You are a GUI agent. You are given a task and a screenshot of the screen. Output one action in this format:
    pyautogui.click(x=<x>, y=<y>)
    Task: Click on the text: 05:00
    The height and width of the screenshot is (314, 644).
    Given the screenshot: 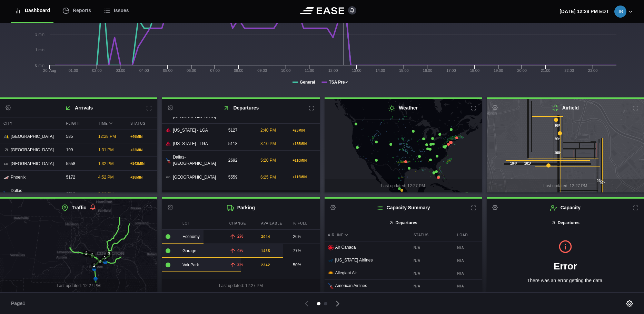 What is the action you would take?
    pyautogui.click(x=168, y=70)
    